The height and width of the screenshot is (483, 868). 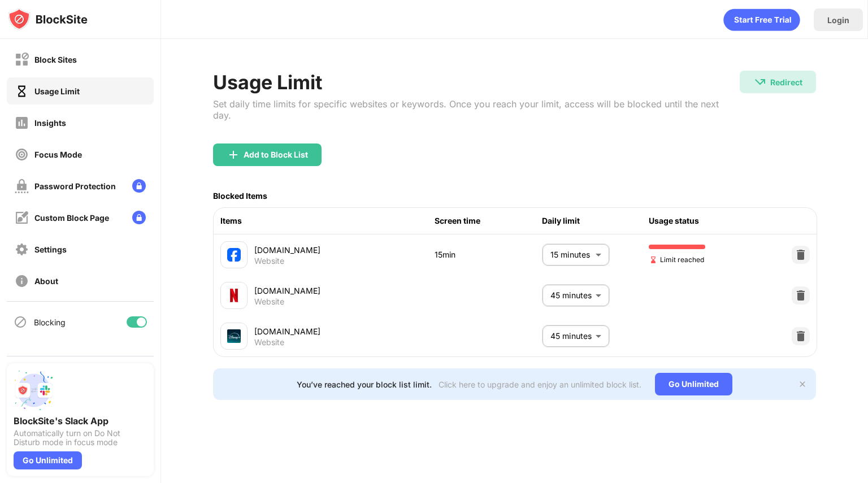 What do you see at coordinates (364, 384) in the screenshot?
I see `div: You’ve reached your block list limit.` at bounding box center [364, 384].